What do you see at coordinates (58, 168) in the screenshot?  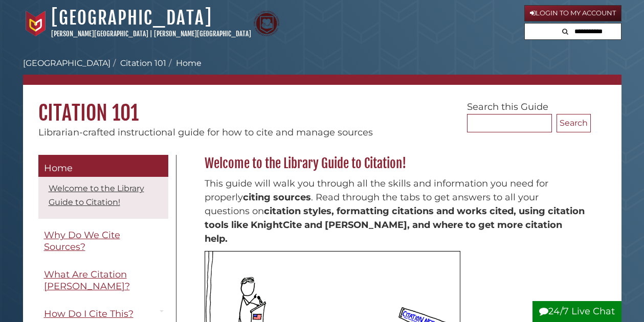 I see `span: Home` at bounding box center [58, 168].